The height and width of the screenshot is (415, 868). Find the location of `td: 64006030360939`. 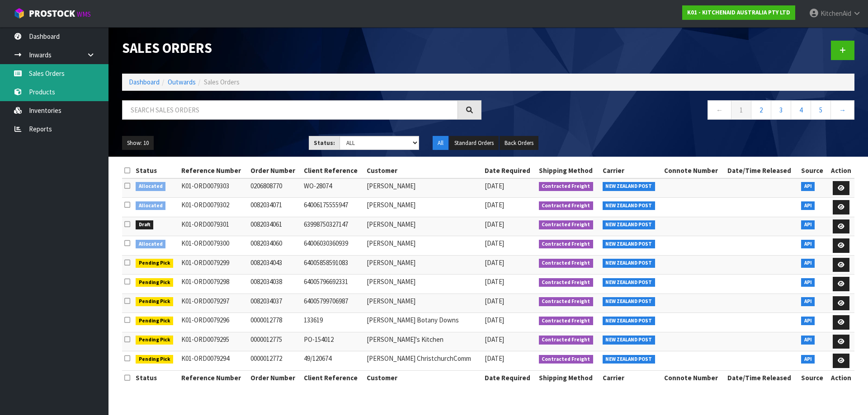

td: 64006030360939 is located at coordinates (333, 246).